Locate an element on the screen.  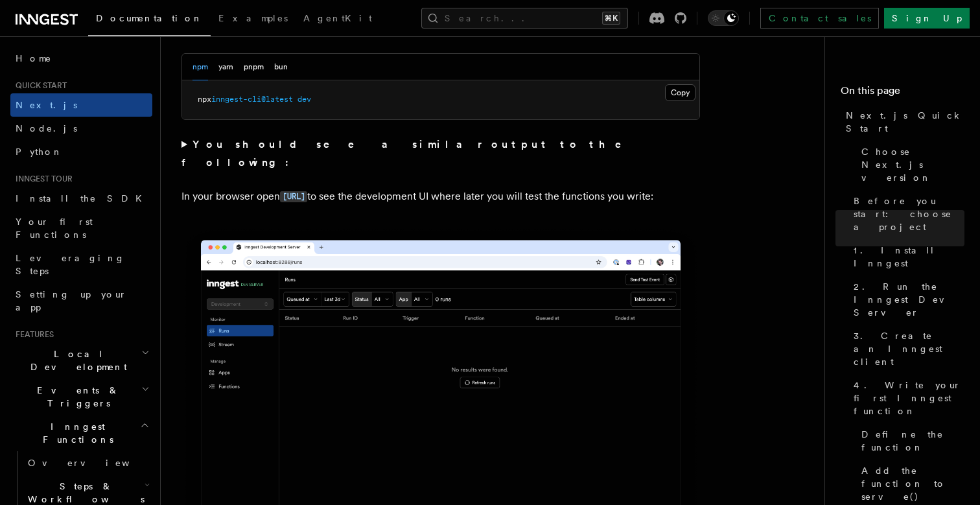
span: Home is located at coordinates (33, 58).